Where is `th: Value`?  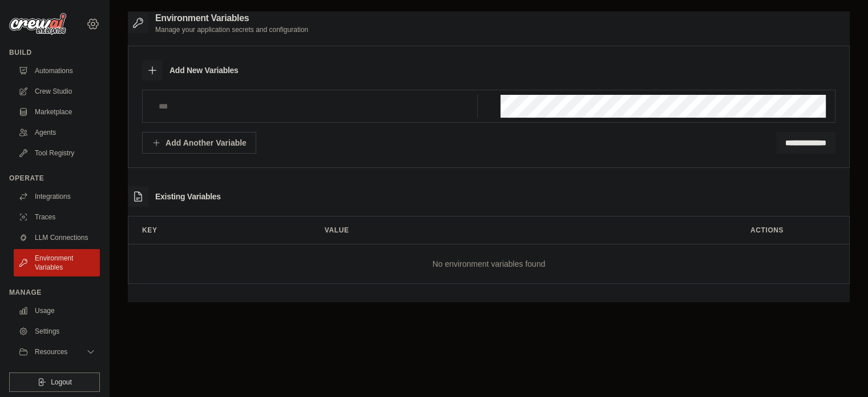 th: Value is located at coordinates (519, 230).